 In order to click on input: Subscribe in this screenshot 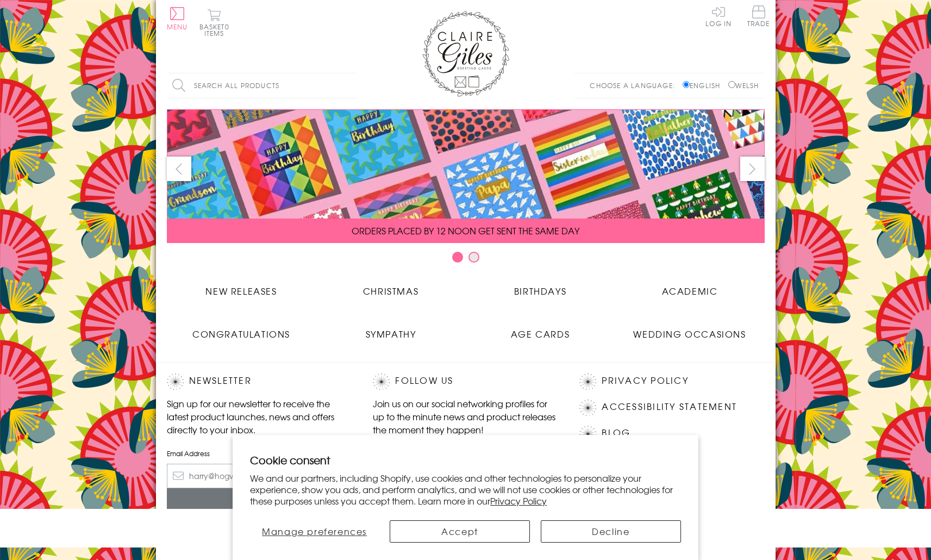, I will do `click(259, 499)`.